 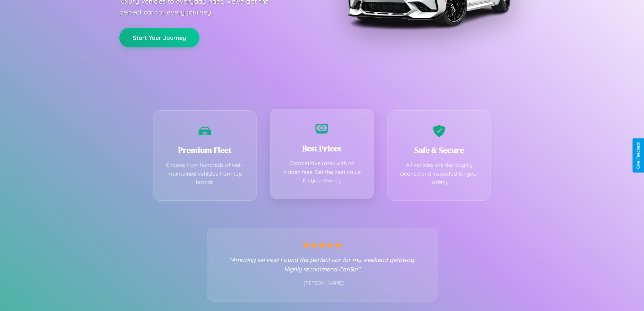 What do you see at coordinates (205, 150) in the screenshot?
I see `h3: Premium Fleet` at bounding box center [205, 150].